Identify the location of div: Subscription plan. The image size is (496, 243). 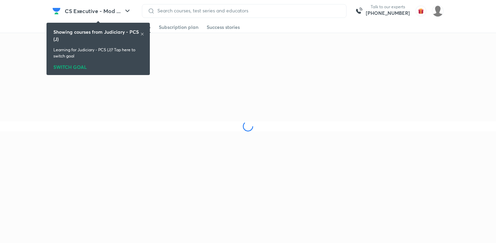
(178, 27).